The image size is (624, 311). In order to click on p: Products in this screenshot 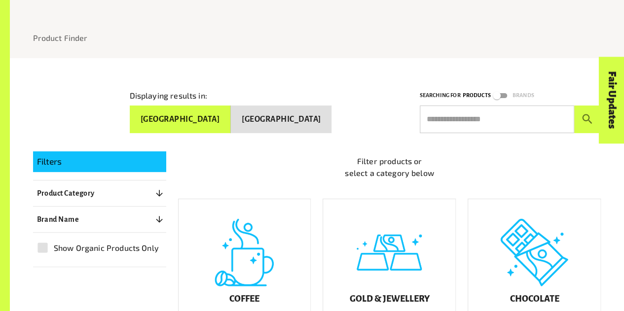, I will do `click(476, 95)`.